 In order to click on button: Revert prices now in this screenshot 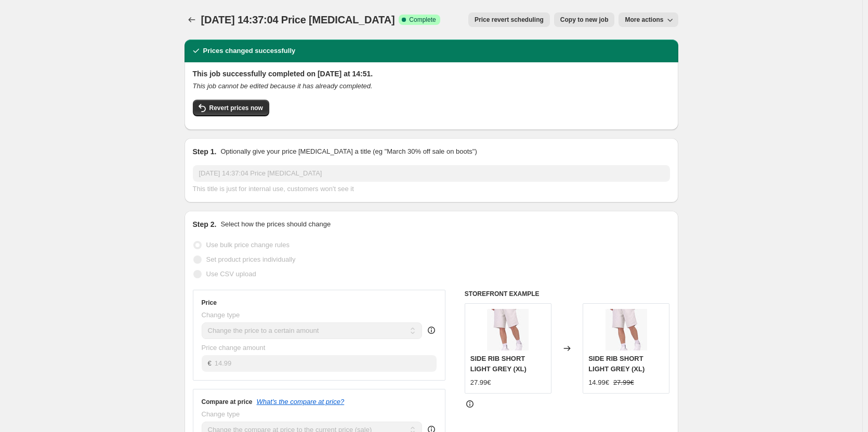, I will do `click(231, 108)`.